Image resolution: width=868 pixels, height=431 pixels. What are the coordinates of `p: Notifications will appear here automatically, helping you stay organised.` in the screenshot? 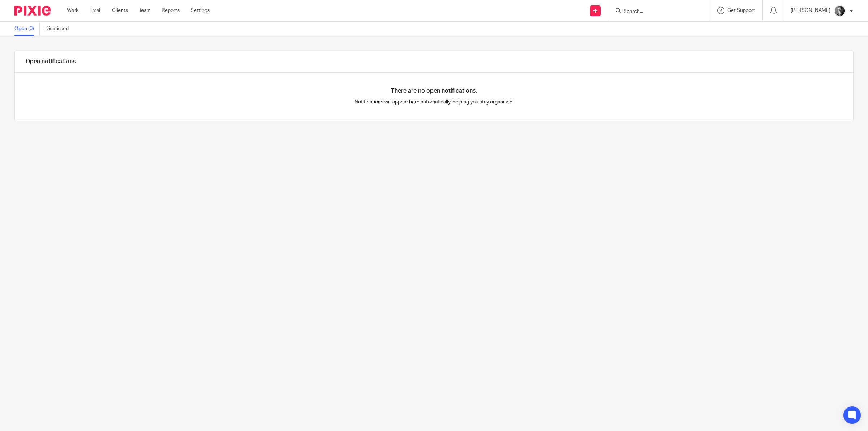 It's located at (434, 102).